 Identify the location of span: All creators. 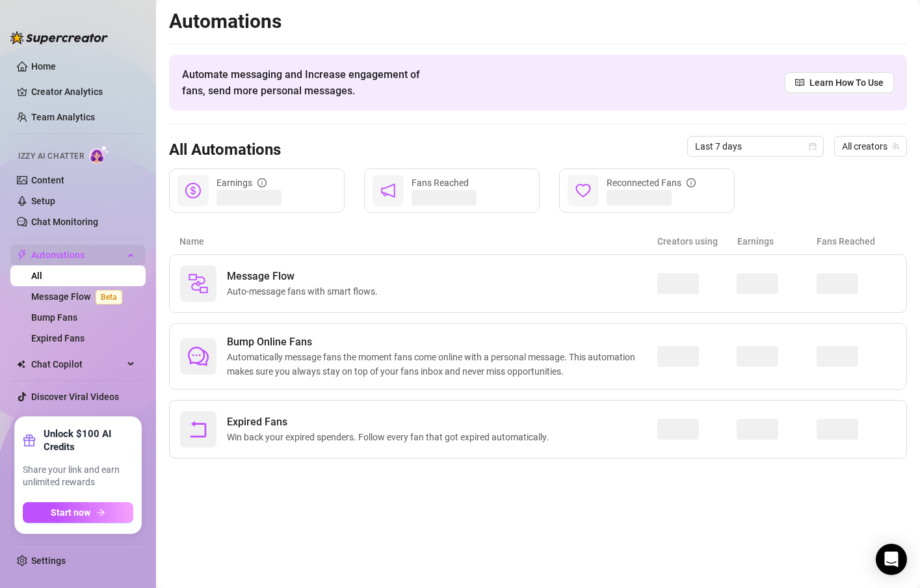
(871, 146).